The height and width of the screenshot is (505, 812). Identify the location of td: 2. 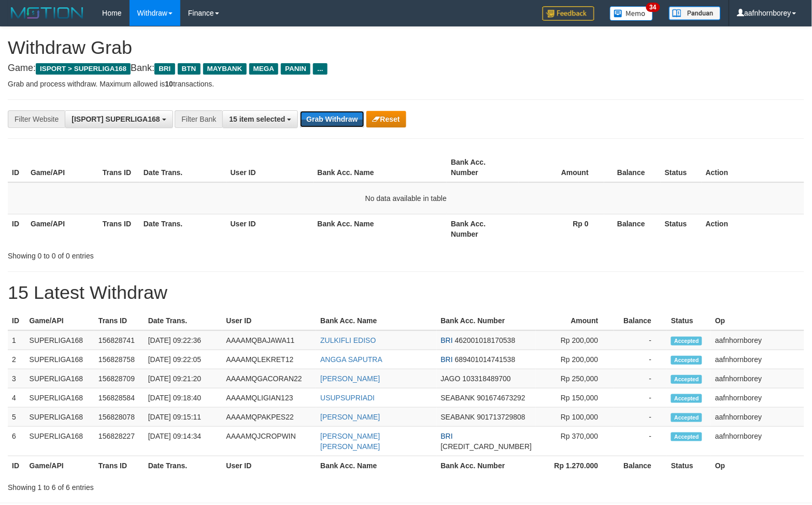
(16, 359).